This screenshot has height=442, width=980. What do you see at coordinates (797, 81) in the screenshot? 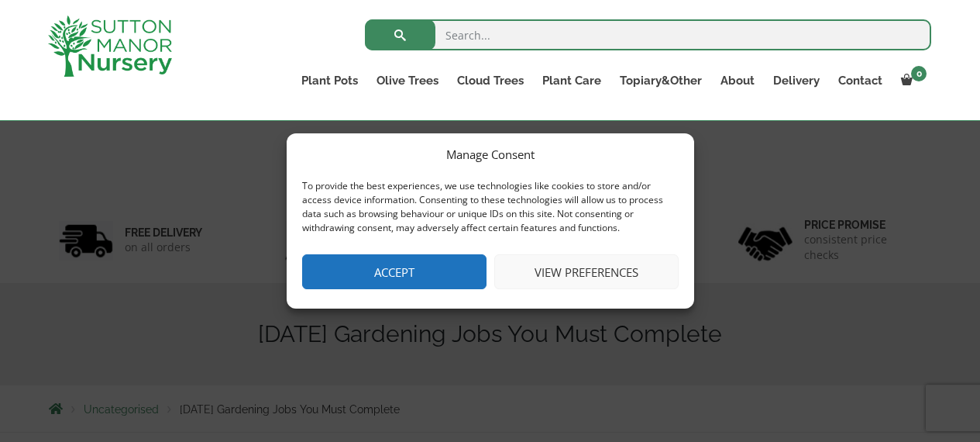
I see `a: Delivery` at bounding box center [797, 81].